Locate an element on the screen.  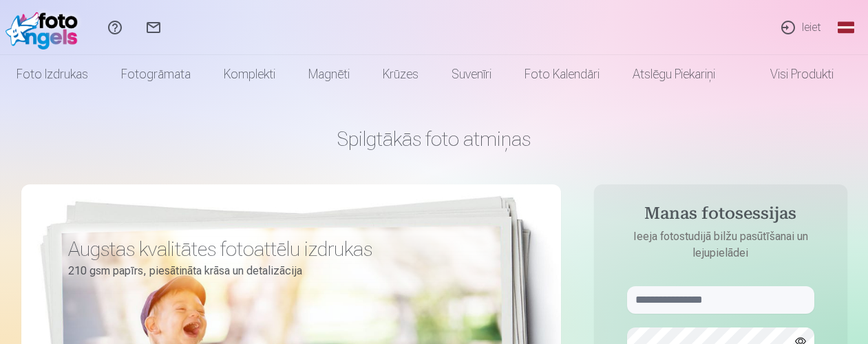
a: Atslēgu piekariņi is located at coordinates (674, 74).